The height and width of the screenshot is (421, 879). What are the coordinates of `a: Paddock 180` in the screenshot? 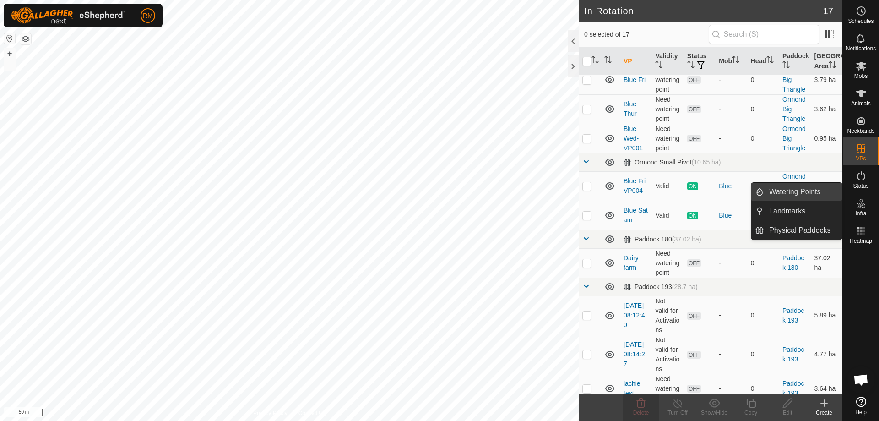 It's located at (793, 262).